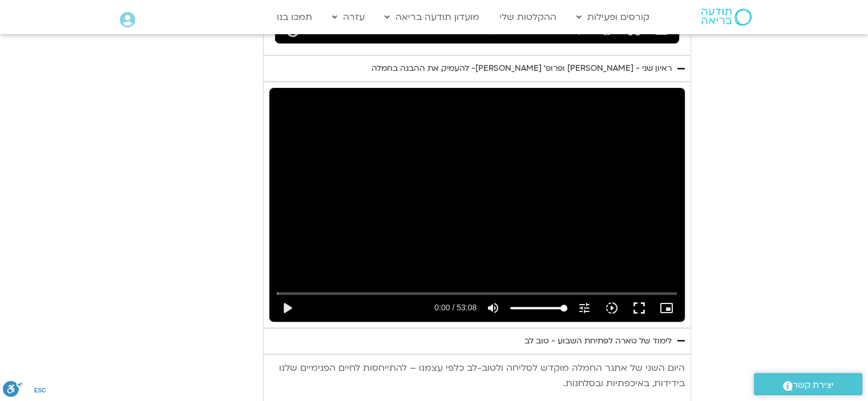 The width and height of the screenshot is (868, 401). What do you see at coordinates (294, 17) in the screenshot?
I see `a: תמכו בנו` at bounding box center [294, 17].